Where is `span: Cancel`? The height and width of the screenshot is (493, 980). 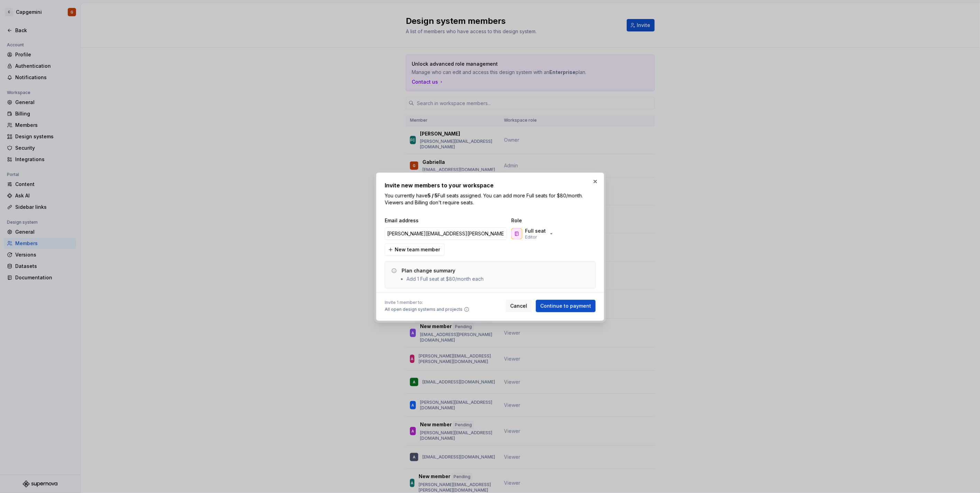 span: Cancel is located at coordinates (519, 306).